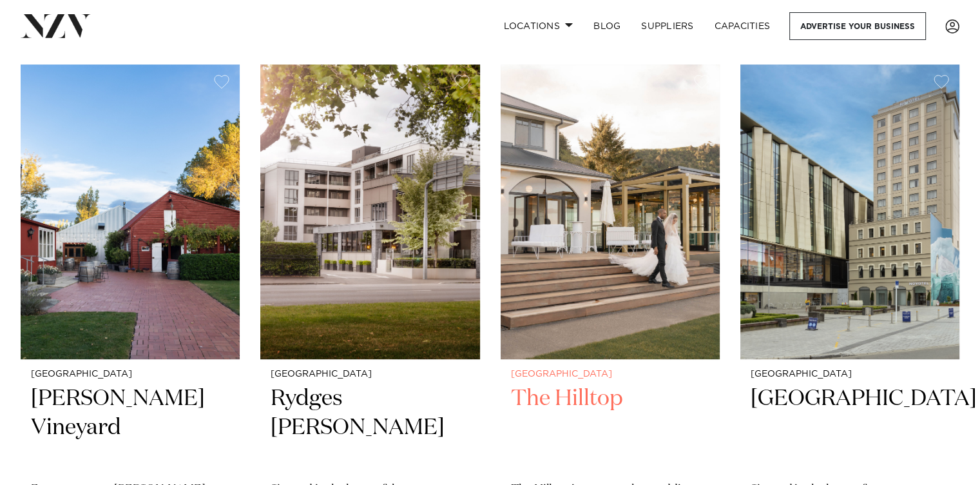 The width and height of the screenshot is (980, 485). I want to click on a: SUPPLIERS, so click(667, 26).